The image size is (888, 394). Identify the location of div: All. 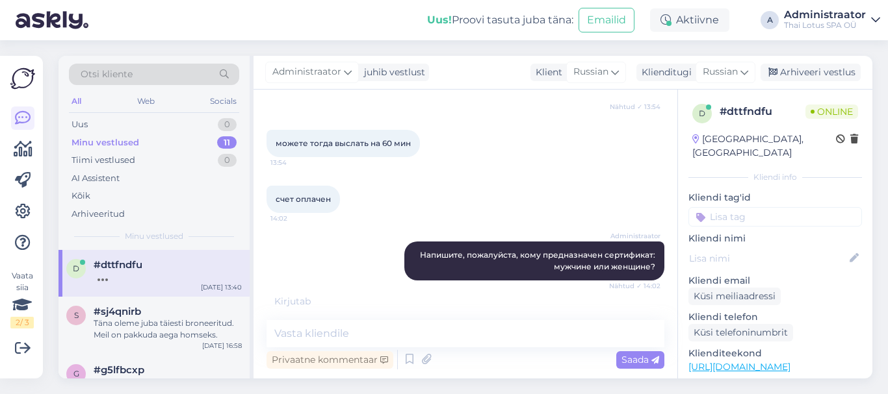
(76, 101).